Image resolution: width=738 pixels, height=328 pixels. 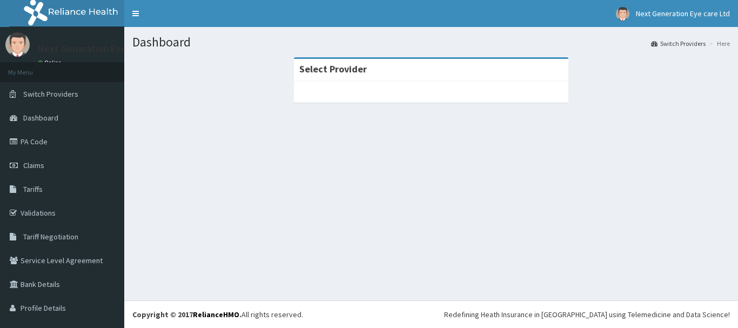 What do you see at coordinates (51, 94) in the screenshot?
I see `span: Switch Providers` at bounding box center [51, 94].